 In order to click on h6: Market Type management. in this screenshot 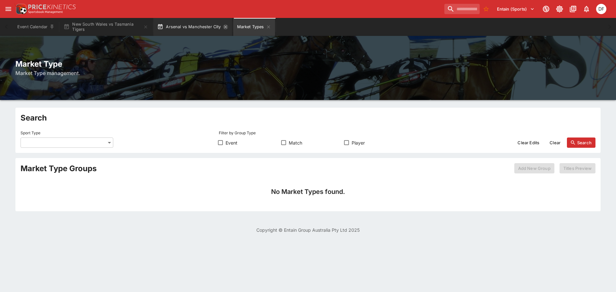, I will do `click(308, 73)`.